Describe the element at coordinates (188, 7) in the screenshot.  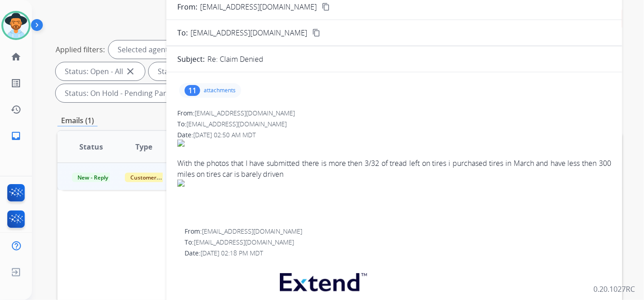
I see `p: From:` at that location.